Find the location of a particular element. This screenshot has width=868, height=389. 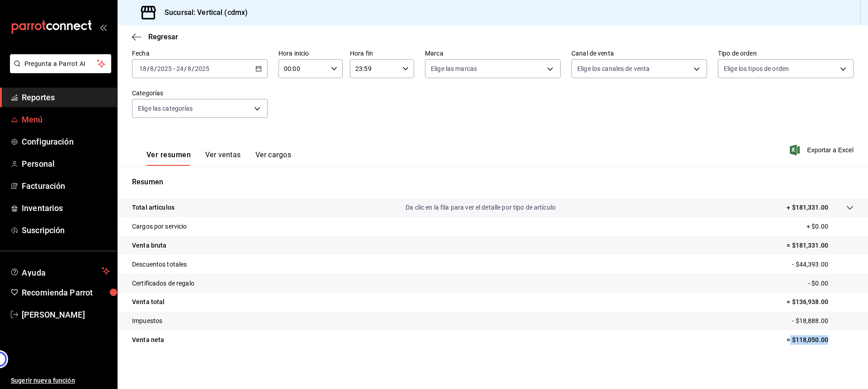

p: + $0.00 is located at coordinates (830, 227).